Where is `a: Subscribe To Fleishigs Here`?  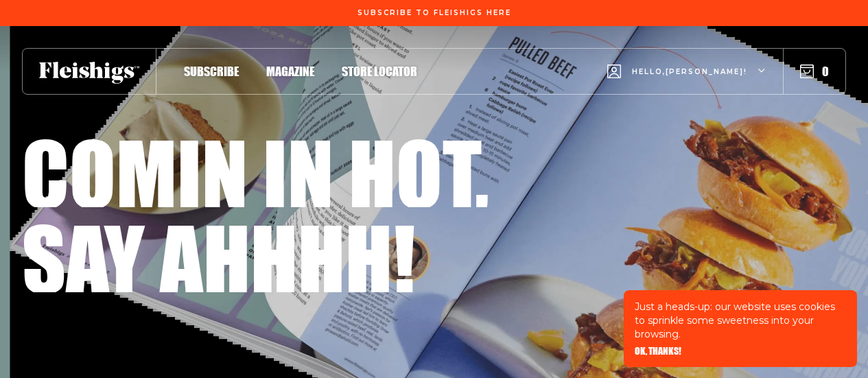
a: Subscribe To Fleishigs Here is located at coordinates (434, 13).